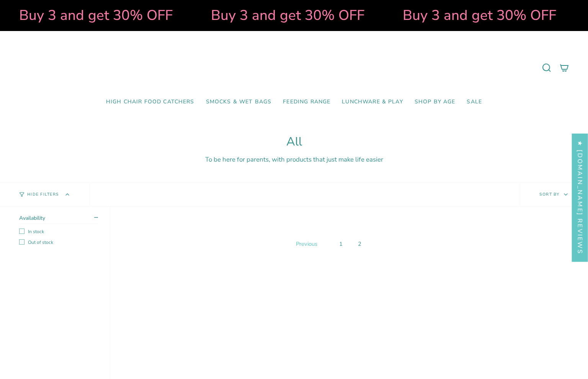  What do you see at coordinates (307, 102) in the screenshot?
I see `a: Feeding Range` at bounding box center [307, 102].